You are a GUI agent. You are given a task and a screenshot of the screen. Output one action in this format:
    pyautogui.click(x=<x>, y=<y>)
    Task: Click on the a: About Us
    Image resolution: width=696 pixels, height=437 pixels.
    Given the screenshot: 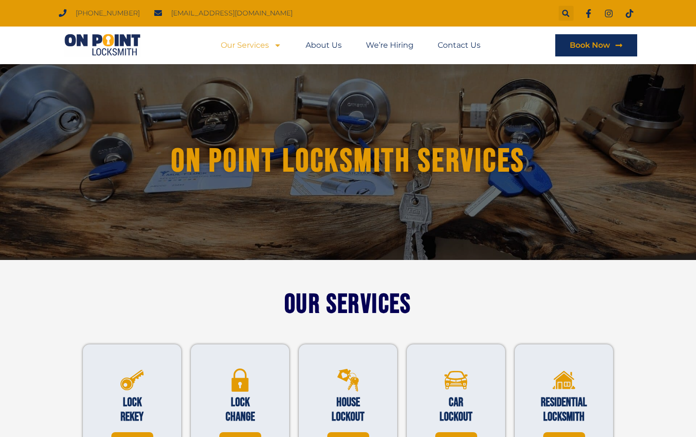 What is the action you would take?
    pyautogui.click(x=323, y=45)
    